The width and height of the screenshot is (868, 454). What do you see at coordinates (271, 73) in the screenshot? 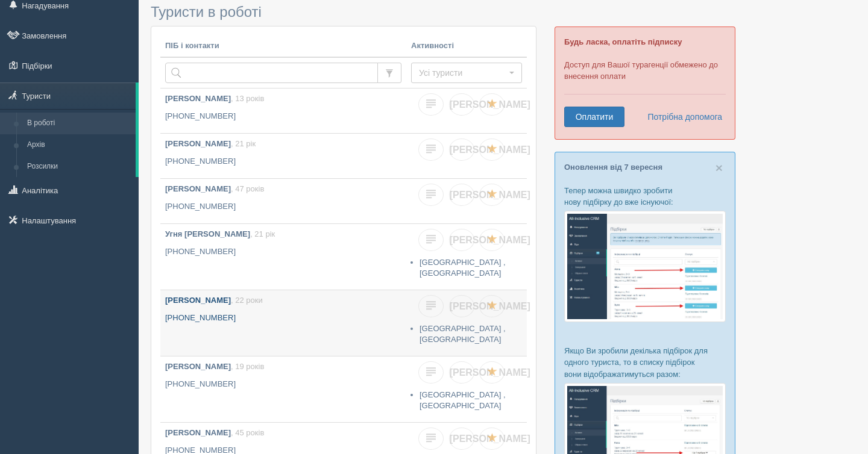
I see `input: Пошук за ПІБ, паспортом або контактами` at bounding box center [271, 73].